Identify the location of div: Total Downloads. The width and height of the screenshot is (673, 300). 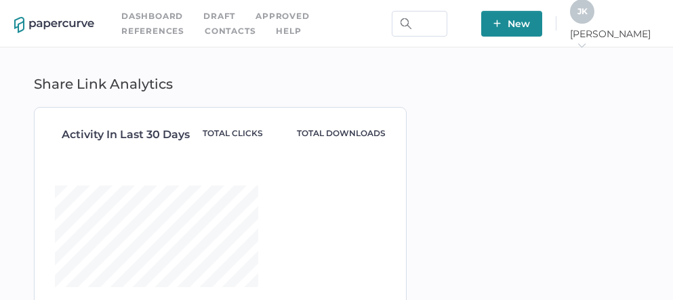
(341, 133).